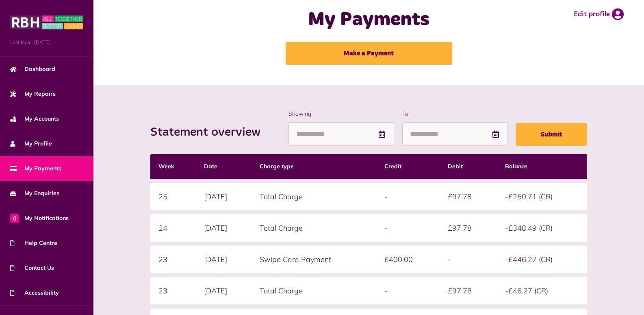 Image resolution: width=644 pixels, height=315 pixels. What do you see at coordinates (35, 118) in the screenshot?
I see `span: My Accounts` at bounding box center [35, 118].